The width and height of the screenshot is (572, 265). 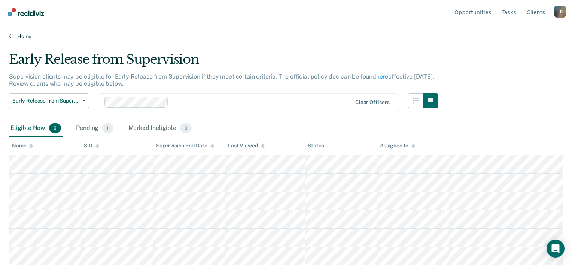 What do you see at coordinates (108, 128) in the screenshot?
I see `span: 1` at bounding box center [108, 128].